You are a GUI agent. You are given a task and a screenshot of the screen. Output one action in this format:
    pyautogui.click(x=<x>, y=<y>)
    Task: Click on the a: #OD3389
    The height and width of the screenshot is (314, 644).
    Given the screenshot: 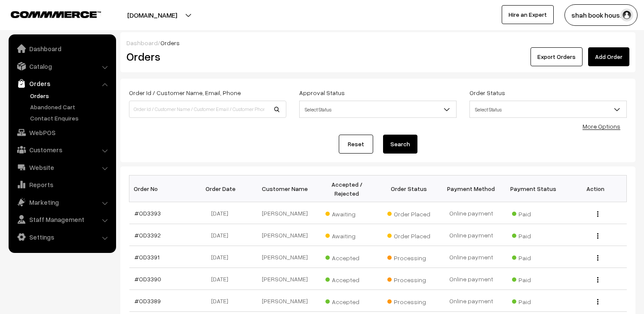 What is the action you would take?
    pyautogui.click(x=147, y=301)
    